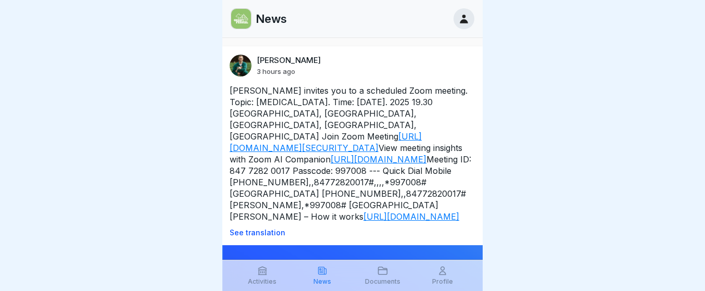  I want to click on font: See translation, so click(257, 232).